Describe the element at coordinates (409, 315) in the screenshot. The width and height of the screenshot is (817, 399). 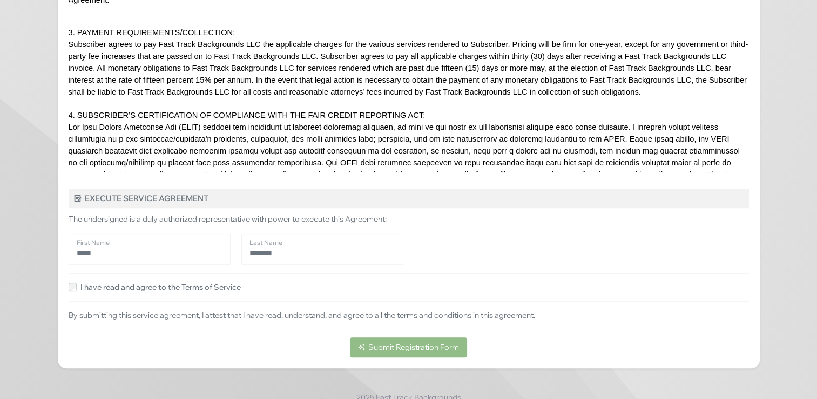
I see `p: By submitting this service agreement, I attest that I have read, understand, and agree to all the...` at that location.